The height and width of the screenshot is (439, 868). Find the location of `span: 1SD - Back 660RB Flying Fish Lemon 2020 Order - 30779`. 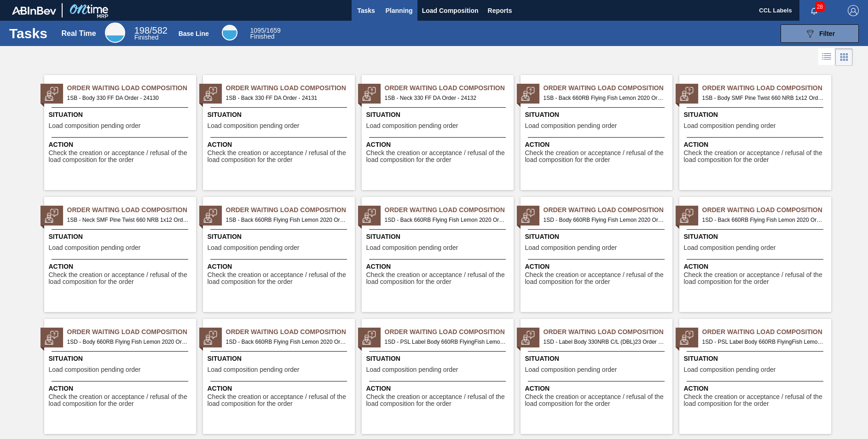

span: 1SD - Back 660RB Flying Fish Lemon 2020 Order - 30779 is located at coordinates (445, 220).